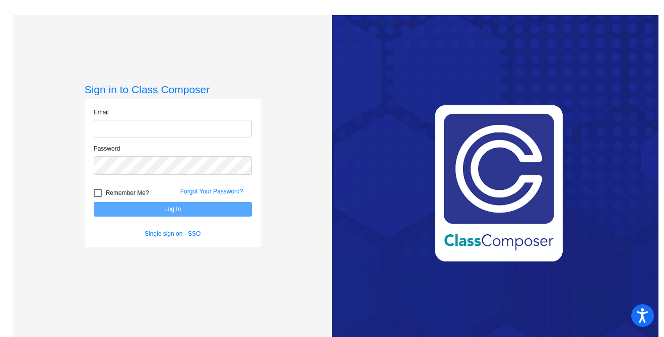 The height and width of the screenshot is (337, 664). Describe the element at coordinates (127, 193) in the screenshot. I see `span: Remember Me?` at that location.